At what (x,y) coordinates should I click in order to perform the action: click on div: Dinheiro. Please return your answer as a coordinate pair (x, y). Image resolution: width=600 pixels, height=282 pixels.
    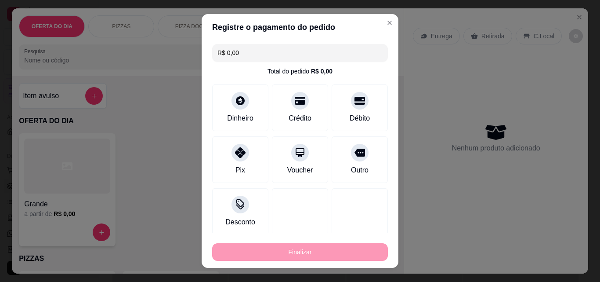
    Looking at the image, I should click on (240, 118).